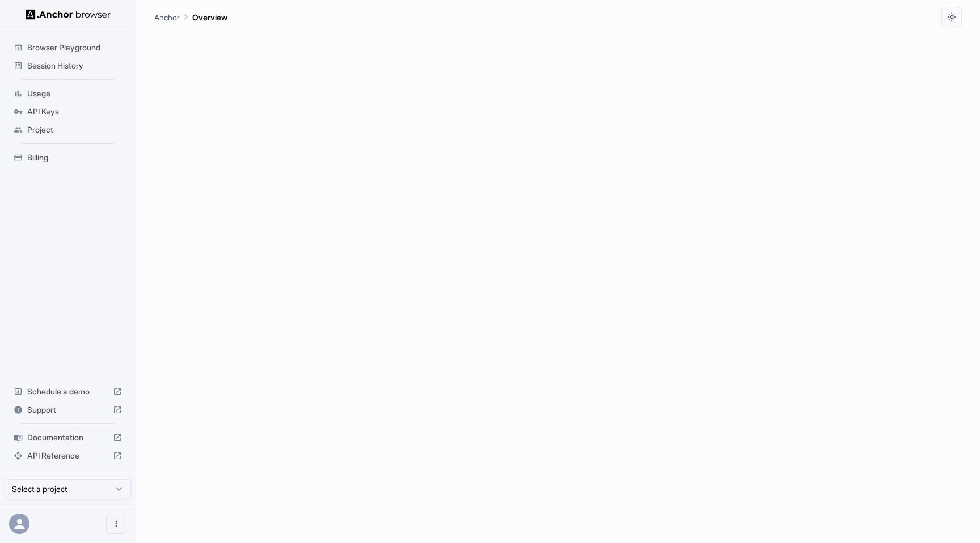  I want to click on div: Session History, so click(68, 65).